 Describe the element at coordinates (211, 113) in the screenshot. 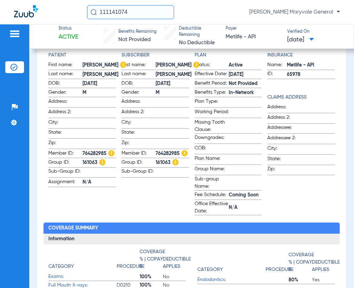

I see `span: Waiting Period:` at that location.